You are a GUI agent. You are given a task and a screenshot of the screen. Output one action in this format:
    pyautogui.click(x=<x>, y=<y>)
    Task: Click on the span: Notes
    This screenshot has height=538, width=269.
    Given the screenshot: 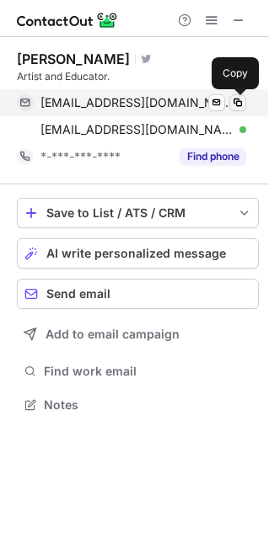 What is the action you would take?
    pyautogui.click(x=147, y=405)
    